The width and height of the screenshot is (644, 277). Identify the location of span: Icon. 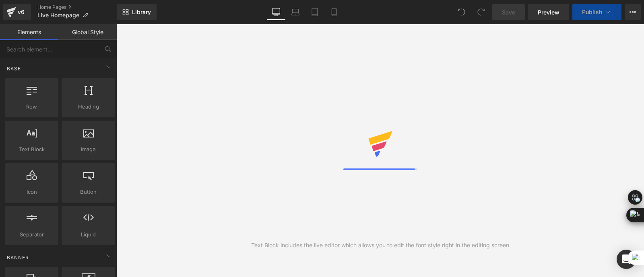
(31, 192).